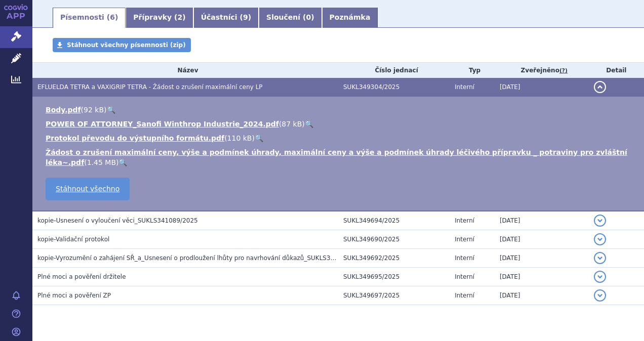  What do you see at coordinates (394, 87) in the screenshot?
I see `td: SUKL349304/2025` at bounding box center [394, 87].